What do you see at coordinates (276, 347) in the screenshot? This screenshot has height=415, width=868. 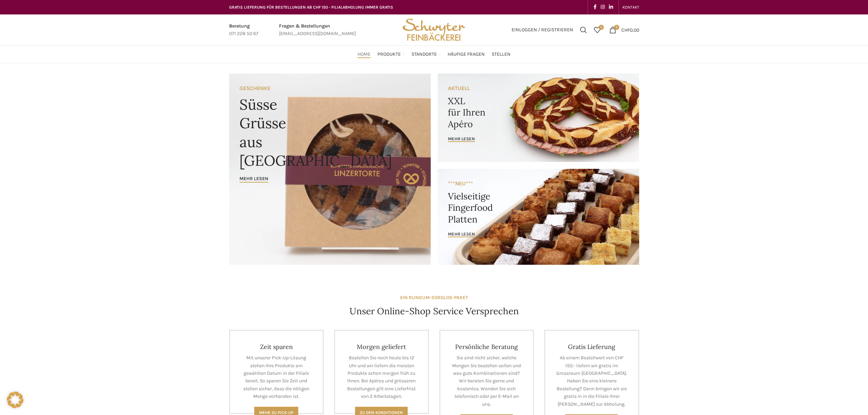 I see `h4: Zeit sparen` at bounding box center [276, 347].